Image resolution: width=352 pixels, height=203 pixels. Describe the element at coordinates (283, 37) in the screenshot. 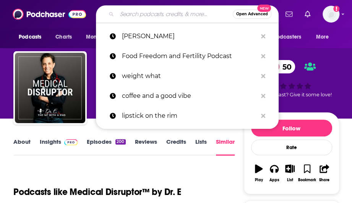

I see `span: For Podcasters` at that location.